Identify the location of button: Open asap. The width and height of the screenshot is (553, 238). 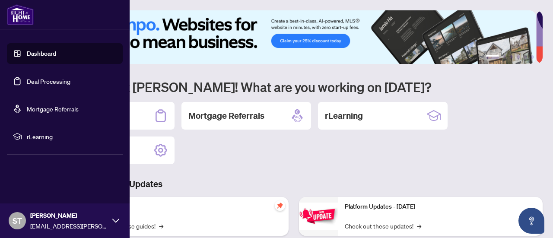
(531, 221).